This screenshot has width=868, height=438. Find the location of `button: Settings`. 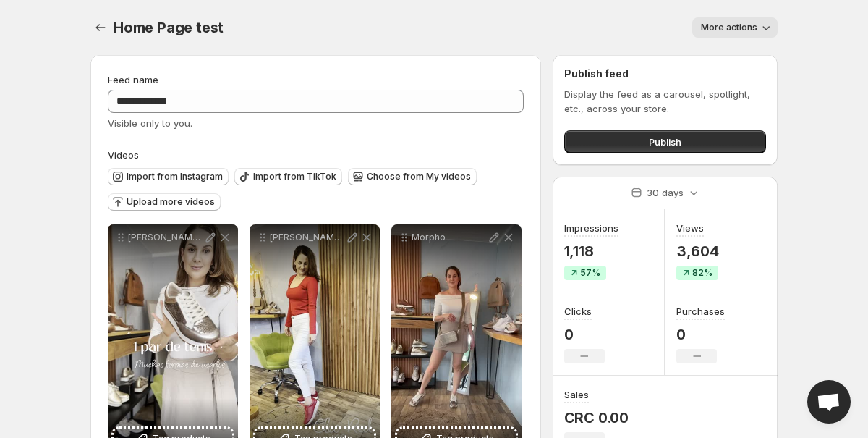

button: Settings is located at coordinates (101, 27).